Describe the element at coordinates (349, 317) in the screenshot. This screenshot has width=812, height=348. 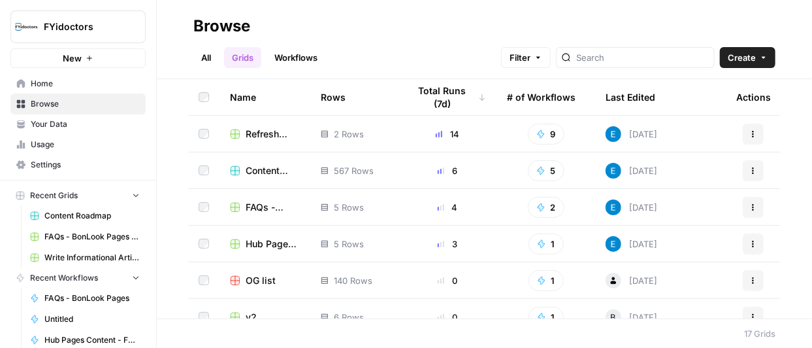
I see `span: 6 Rows` at that location.